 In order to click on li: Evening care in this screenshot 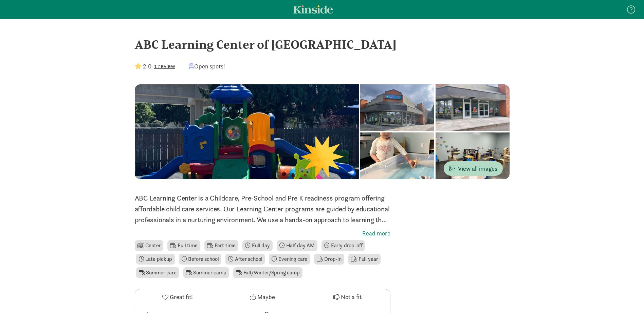, I will do `click(289, 260)`.